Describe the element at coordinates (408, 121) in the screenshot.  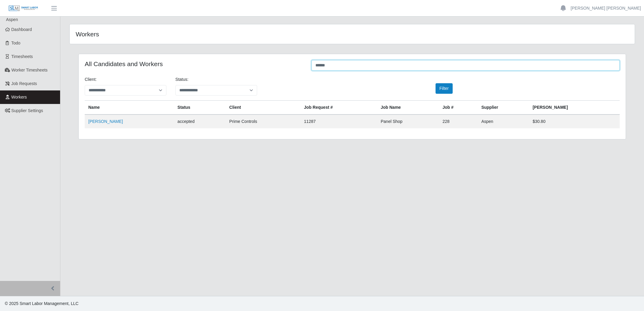
I see `td: Panel Shop` at that location.